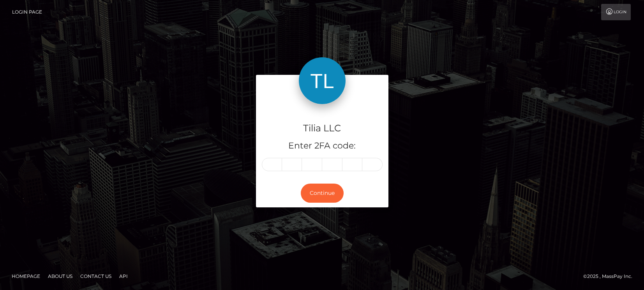  Describe the element at coordinates (611, 277) in the screenshot. I see `div: © 2025 , MassPay Inc.` at that location.